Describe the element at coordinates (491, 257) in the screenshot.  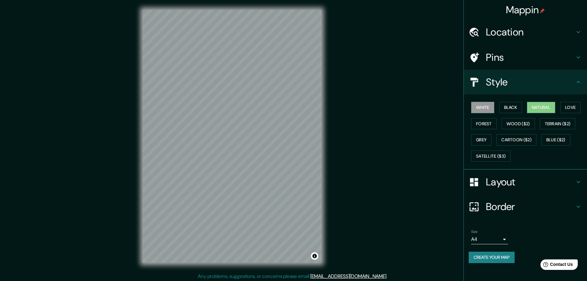
I see `button: Create your map` at that location.